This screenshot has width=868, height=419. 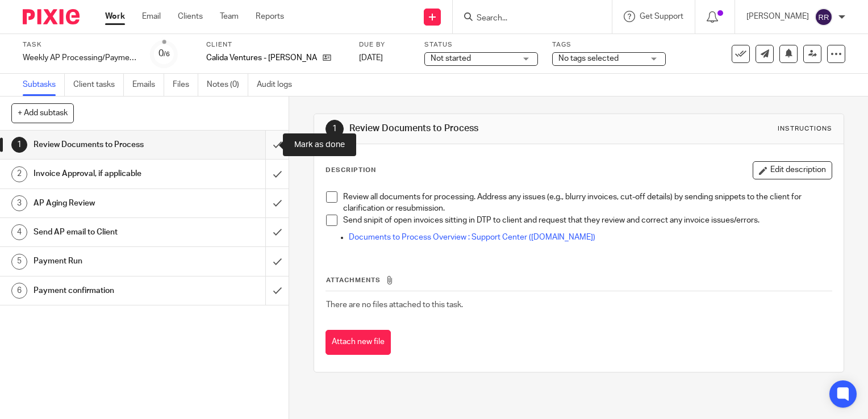 I want to click on img: svg%3E, so click(x=824, y=17).